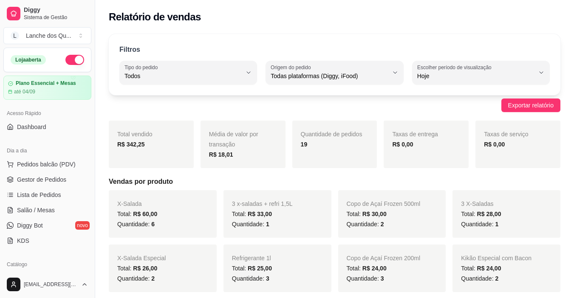  Describe the element at coordinates (262, 204) in the screenshot. I see `span: 3 x-saladas + refri 1,5L` at that location.